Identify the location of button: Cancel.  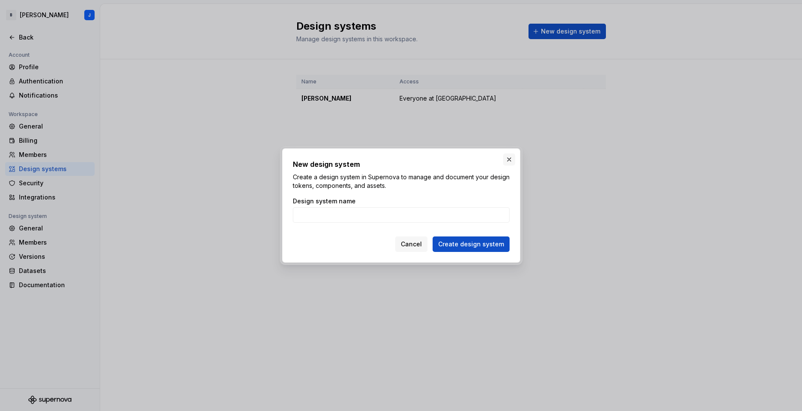
(411, 244).